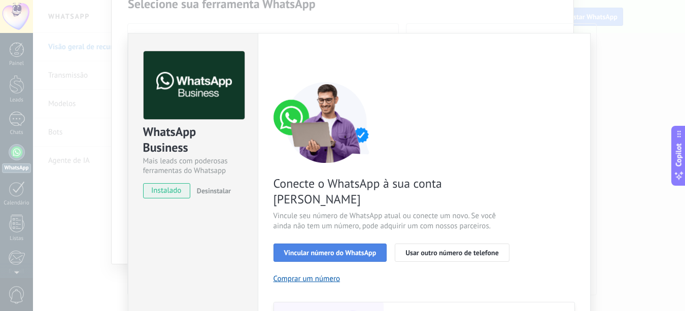  Describe the element at coordinates (193, 166) in the screenshot. I see `div: Mais leads com poderosas ferramentas do Whatsapp` at that location.